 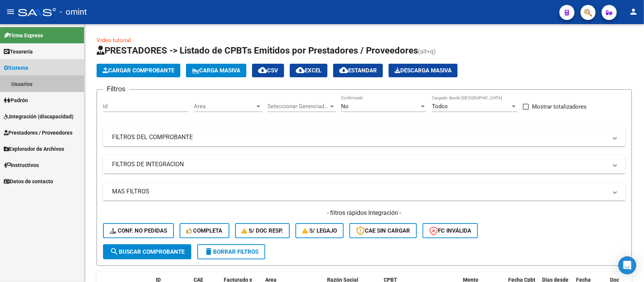 I want to click on button: Borrar Filtros, so click(x=231, y=252).